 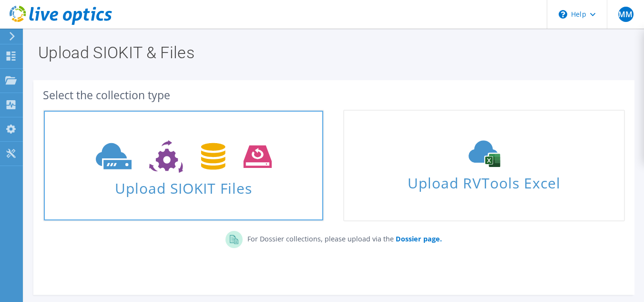 What do you see at coordinates (331, 53) in the screenshot?
I see `h1: Upload SIOKIT & Files` at bounding box center [331, 53].